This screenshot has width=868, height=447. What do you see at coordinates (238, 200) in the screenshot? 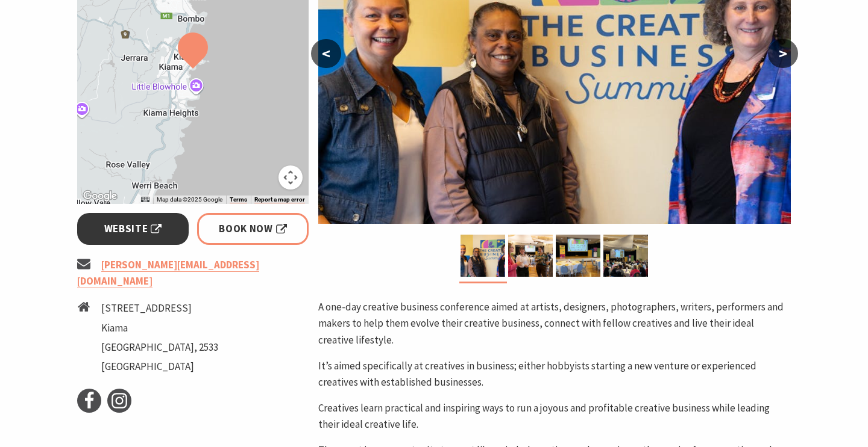
I see `a: Terms (opens in new tab)` at bounding box center [238, 200].